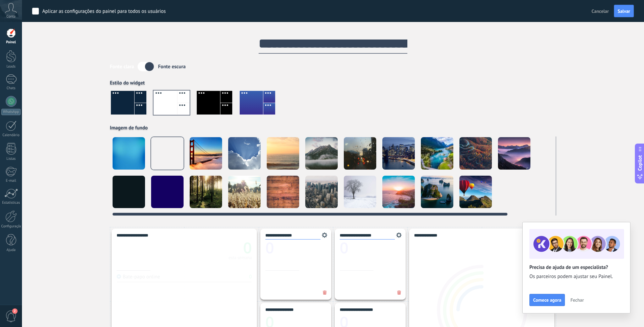 This screenshot has width=644, height=327. Describe the element at coordinates (11, 180) in the screenshot. I see `div: E-mail` at that location.